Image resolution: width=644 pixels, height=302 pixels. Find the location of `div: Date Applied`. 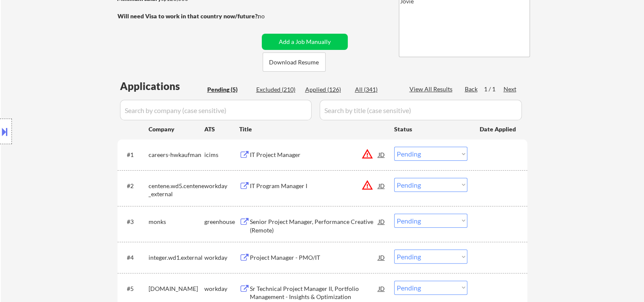

div: Date Applied is located at coordinates (499, 130).